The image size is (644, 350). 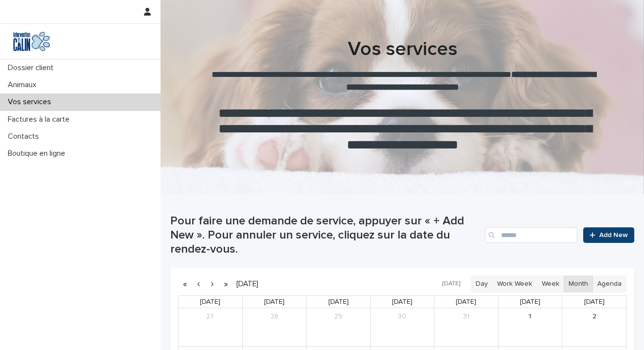 What do you see at coordinates (226, 284) in the screenshot?
I see `button: Next year` at bounding box center [226, 284].